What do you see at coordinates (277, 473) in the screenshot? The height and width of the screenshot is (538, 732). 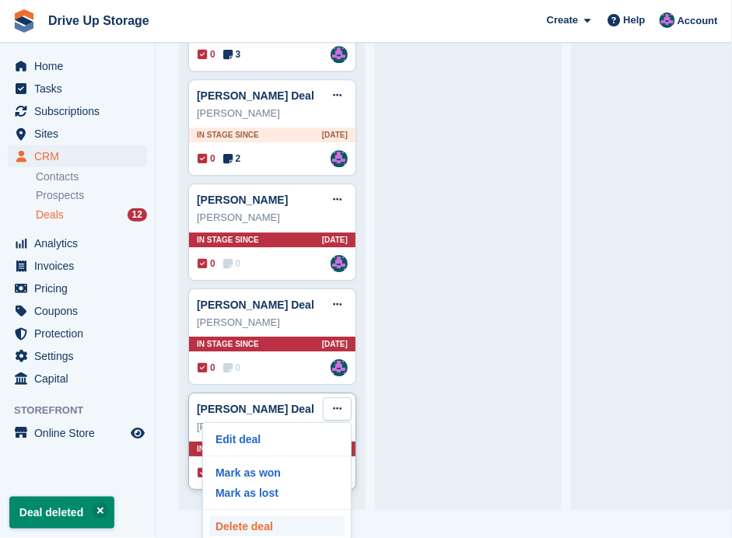 I see `p: Mark as won` at bounding box center [277, 473].